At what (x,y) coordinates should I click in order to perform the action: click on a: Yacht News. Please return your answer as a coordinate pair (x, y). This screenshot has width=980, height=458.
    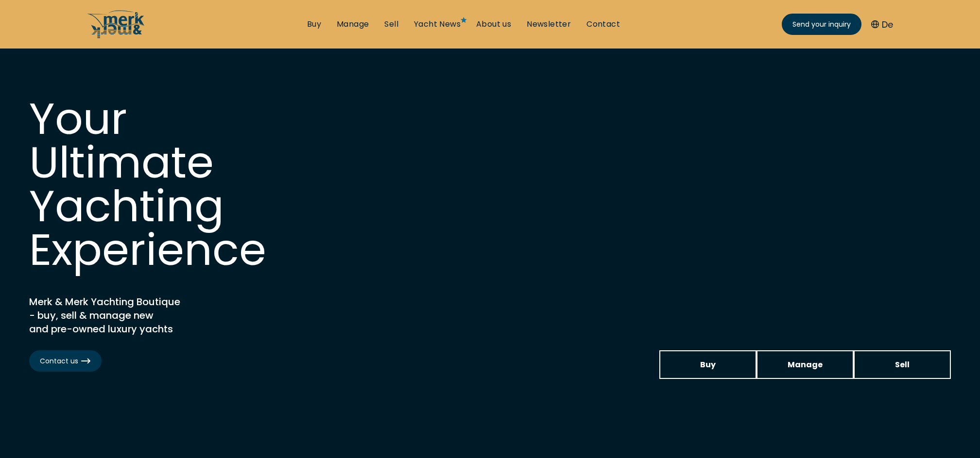
    Looking at the image, I should click on (437, 24).